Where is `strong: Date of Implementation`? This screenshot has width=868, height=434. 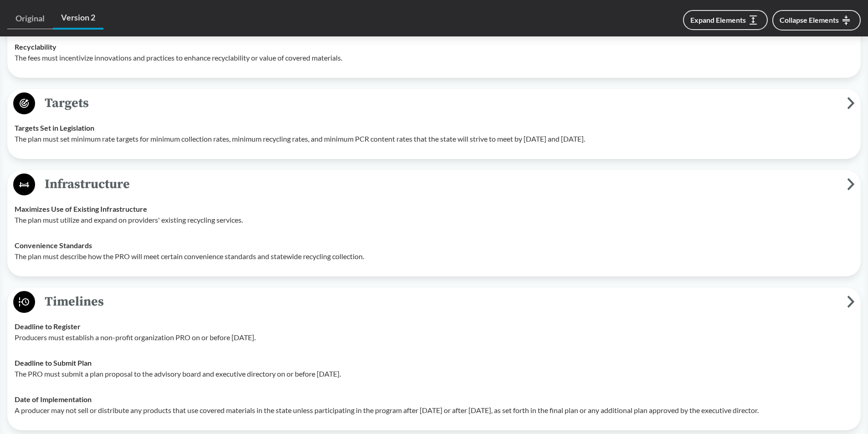 strong: Date of Implementation is located at coordinates (53, 398).